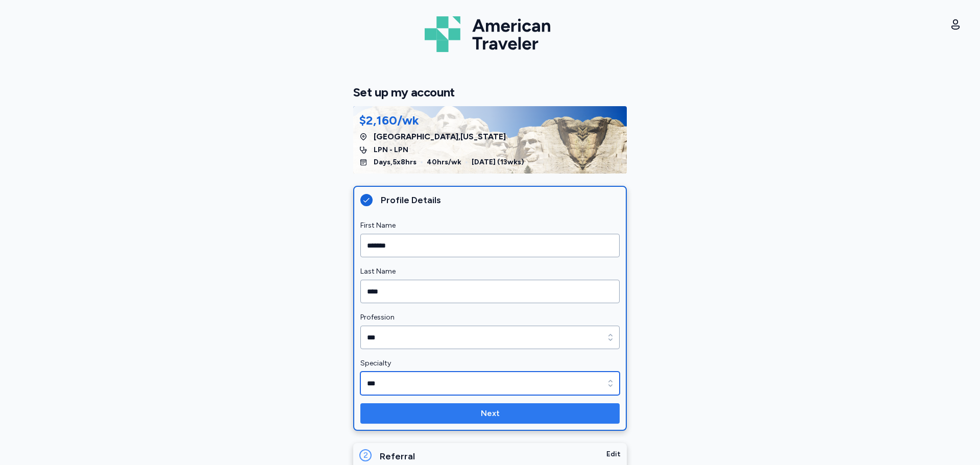  What do you see at coordinates (501, 200) in the screenshot?
I see `div: Profile Details` at bounding box center [501, 200].